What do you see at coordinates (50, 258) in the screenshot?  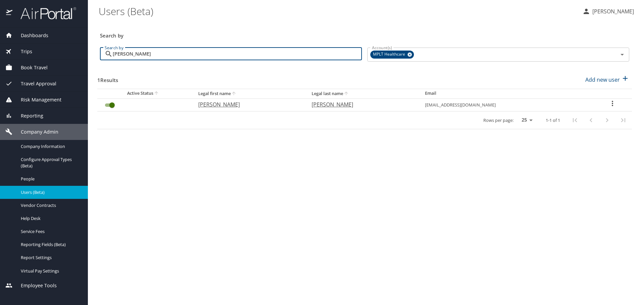 I see `span: Report Settings` at bounding box center [50, 258].